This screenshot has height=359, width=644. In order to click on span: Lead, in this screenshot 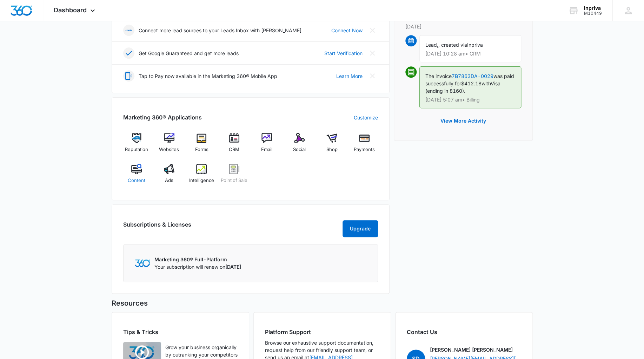, I will do `click(432, 45)`.